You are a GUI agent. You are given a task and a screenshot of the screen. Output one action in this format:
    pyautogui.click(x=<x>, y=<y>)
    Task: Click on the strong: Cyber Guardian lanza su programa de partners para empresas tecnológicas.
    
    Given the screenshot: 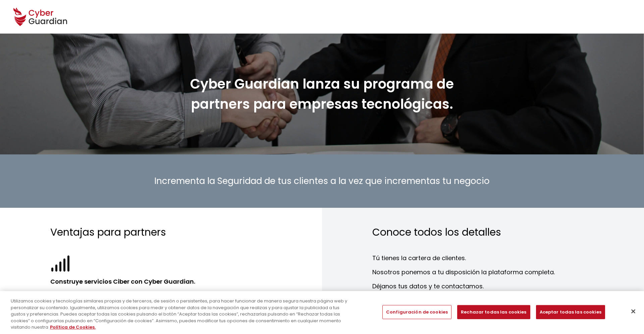 What is the action you would take?
    pyautogui.click(x=322, y=94)
    